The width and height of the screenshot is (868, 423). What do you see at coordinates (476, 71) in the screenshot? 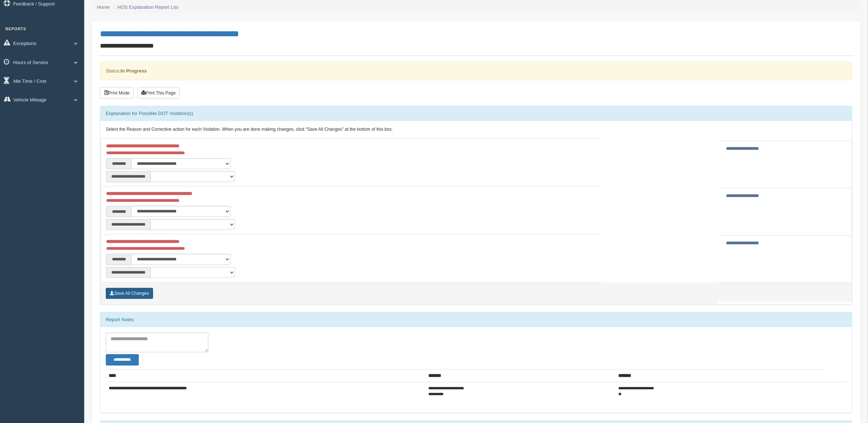
I see `div: Status:` at bounding box center [476, 71].